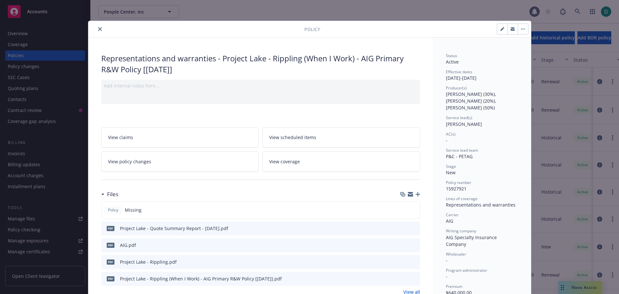 The width and height of the screenshot is (619, 294). What do you see at coordinates (459, 117) in the screenshot?
I see `span: Service lead(s)` at bounding box center [459, 117].